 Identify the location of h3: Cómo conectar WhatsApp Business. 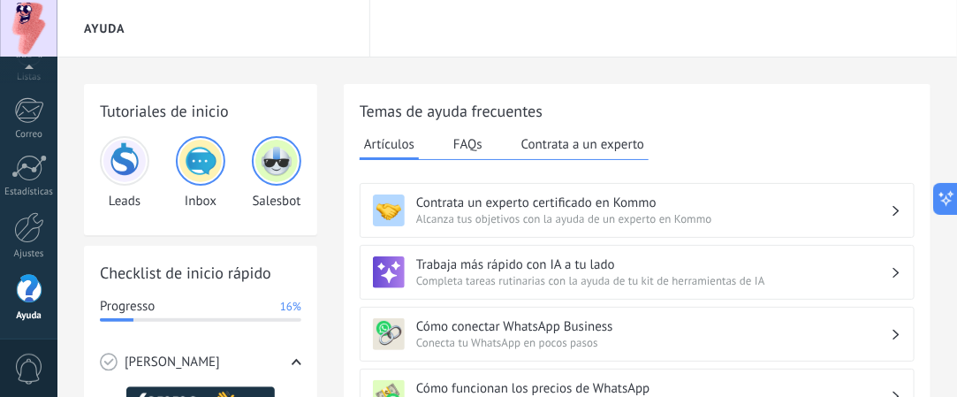
(653, 326).